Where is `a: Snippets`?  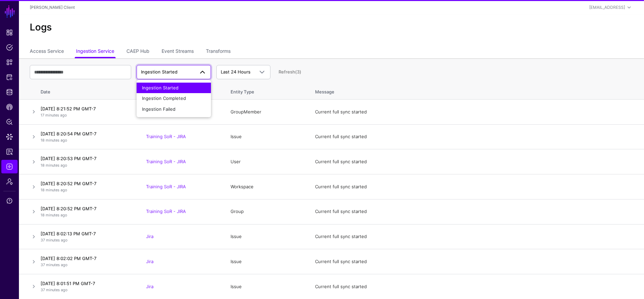
a: Snippets is located at coordinates (10, 62).